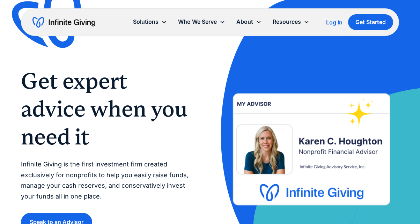  Describe the element at coordinates (334, 22) in the screenshot. I see `div: Log In` at that location.